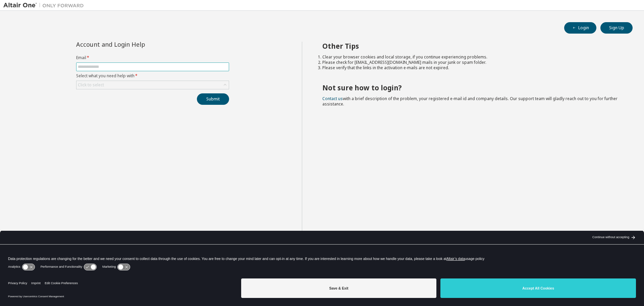  Describe the element at coordinates (45, 6) in the screenshot. I see `img: Altair One` at that location.